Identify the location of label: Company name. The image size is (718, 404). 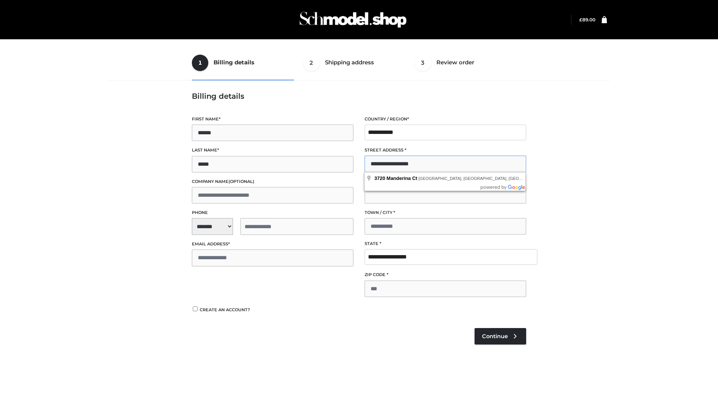
(273, 181).